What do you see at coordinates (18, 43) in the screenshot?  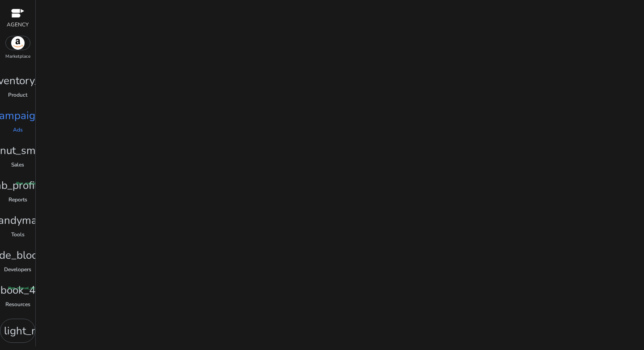 I see `img: amazon.svg` at bounding box center [18, 43].